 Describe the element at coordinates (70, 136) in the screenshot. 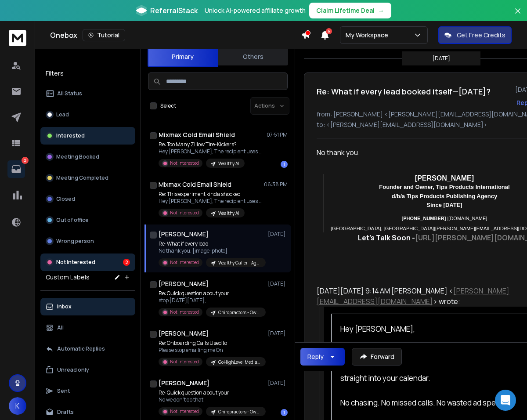

I see `p: Interested` at that location.